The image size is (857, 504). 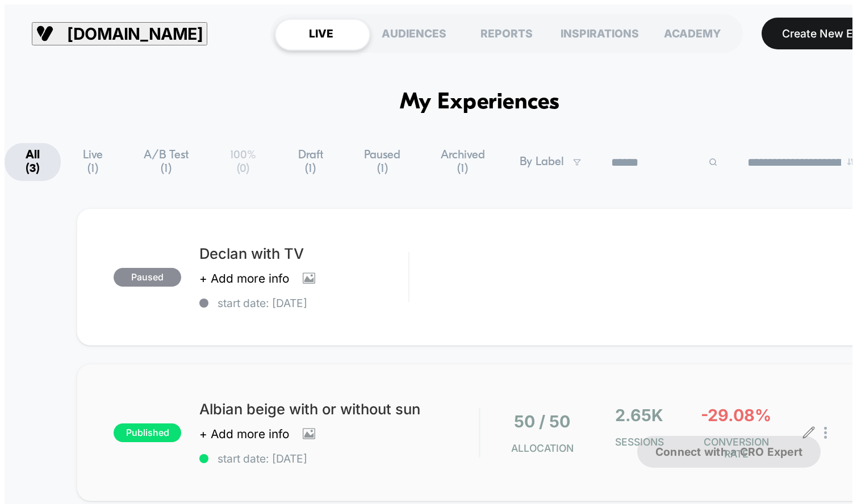 I want to click on div: LIVE, so click(x=321, y=33).